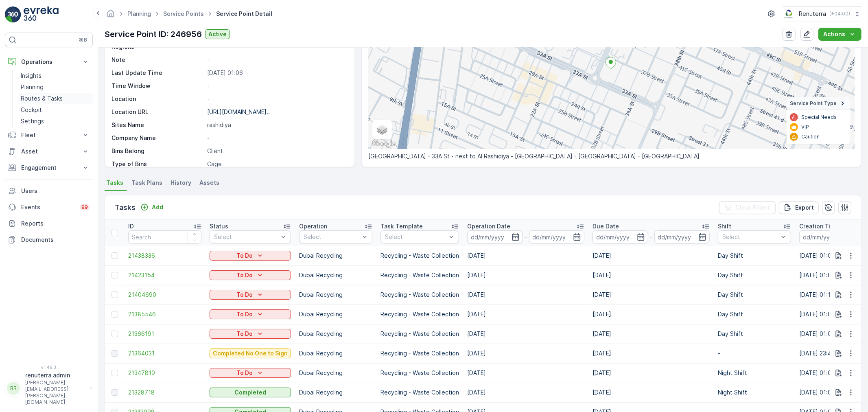  I want to click on a: Settings, so click(55, 121).